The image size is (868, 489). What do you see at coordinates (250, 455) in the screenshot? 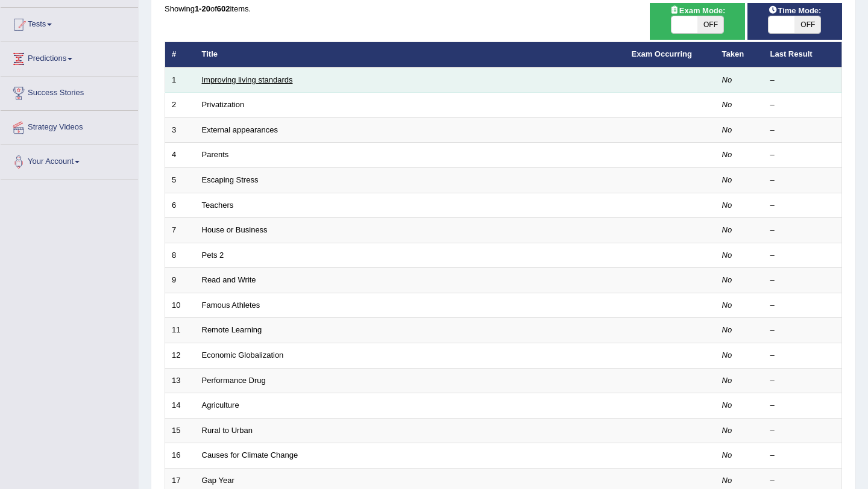
I see `a: Causes for Climate Change` at bounding box center [250, 455].